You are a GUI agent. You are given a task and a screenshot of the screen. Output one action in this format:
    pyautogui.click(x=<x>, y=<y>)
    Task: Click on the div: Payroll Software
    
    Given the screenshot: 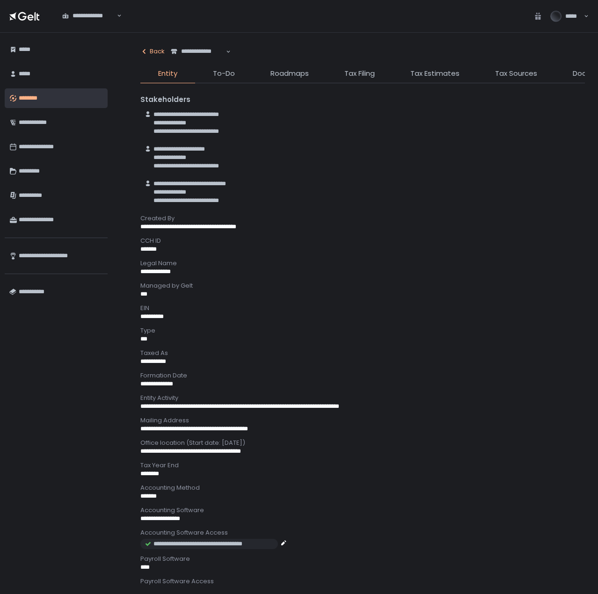 What is the action you would take?
    pyautogui.click(x=363, y=559)
    